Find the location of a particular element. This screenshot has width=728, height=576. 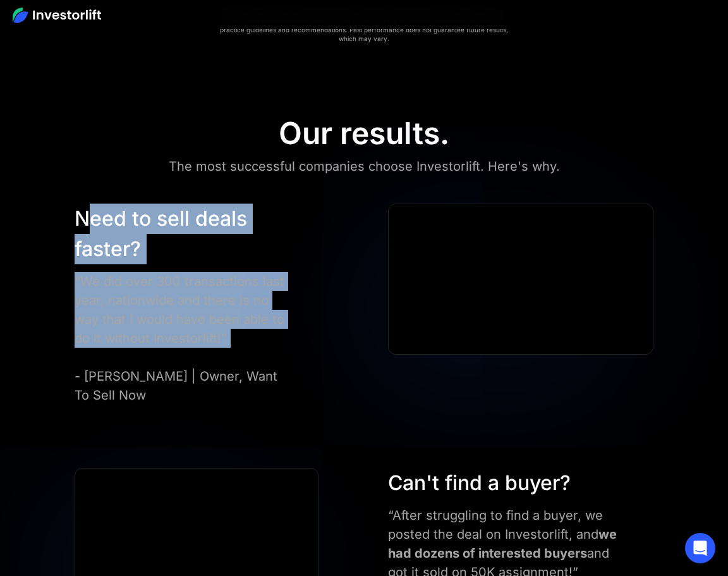

div: Need to sell deals faster? is located at coordinates (184, 233).